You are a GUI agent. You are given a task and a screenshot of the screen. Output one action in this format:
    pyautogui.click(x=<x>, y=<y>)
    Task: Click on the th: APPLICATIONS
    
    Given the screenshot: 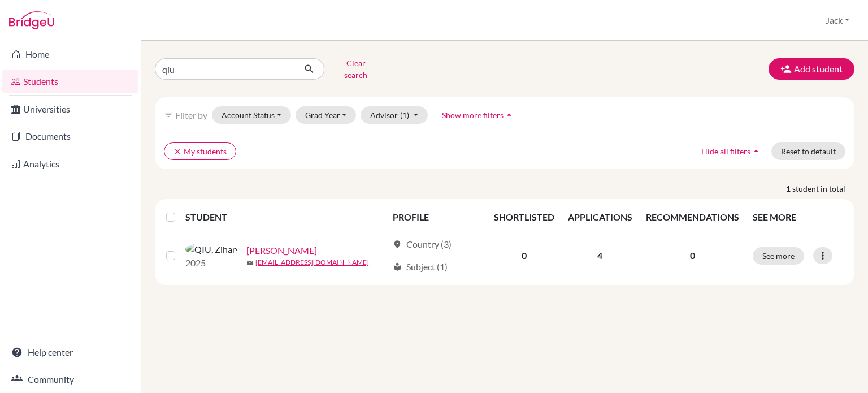 What is the action you would take?
    pyautogui.click(x=600, y=217)
    